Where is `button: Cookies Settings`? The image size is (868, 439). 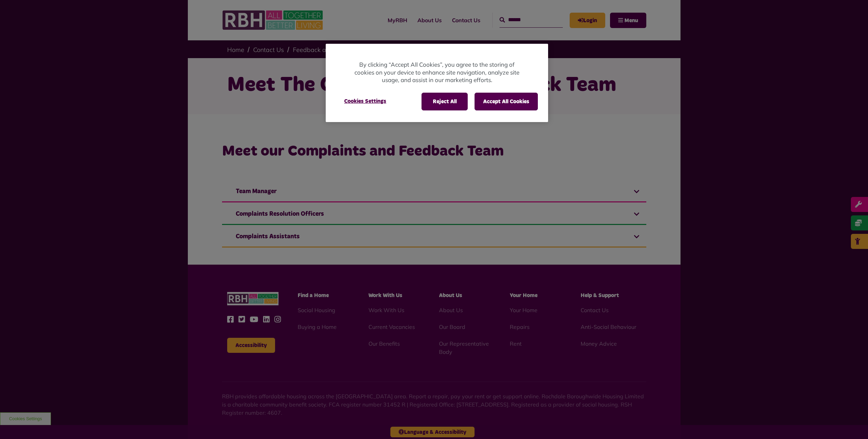 button: Cookies Settings is located at coordinates (365, 101).